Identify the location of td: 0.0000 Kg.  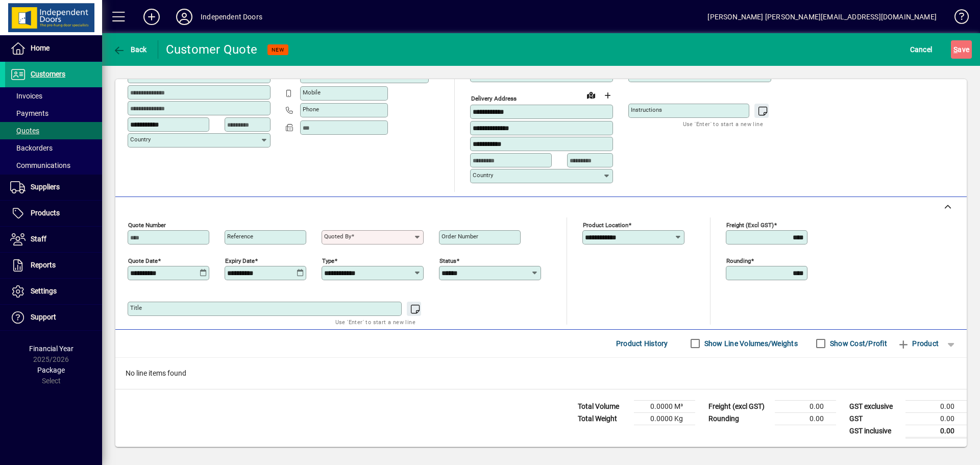
(665, 419).